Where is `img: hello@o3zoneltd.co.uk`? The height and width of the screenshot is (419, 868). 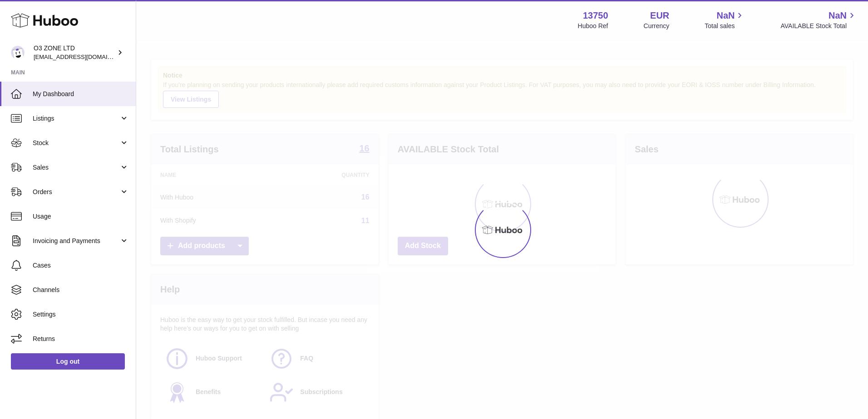
img: hello@o3zoneltd.co.uk is located at coordinates (17, 53).